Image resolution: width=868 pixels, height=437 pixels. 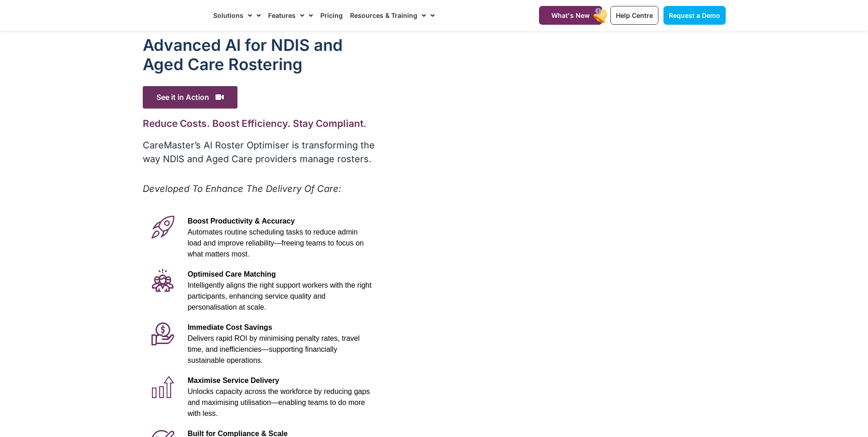 What do you see at coordinates (260, 123) in the screenshot?
I see `h2: Reduce Costs. Boost Efficiency. Stay Compliant.` at bounding box center [260, 123].